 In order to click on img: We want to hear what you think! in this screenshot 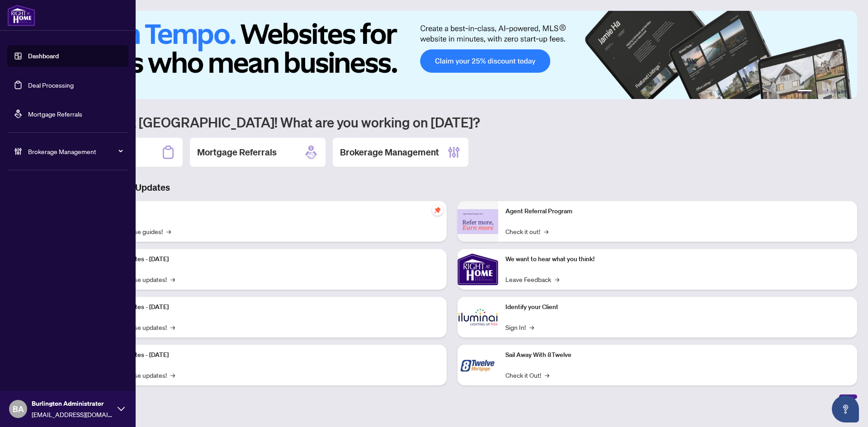, I will do `click(478, 270)`.